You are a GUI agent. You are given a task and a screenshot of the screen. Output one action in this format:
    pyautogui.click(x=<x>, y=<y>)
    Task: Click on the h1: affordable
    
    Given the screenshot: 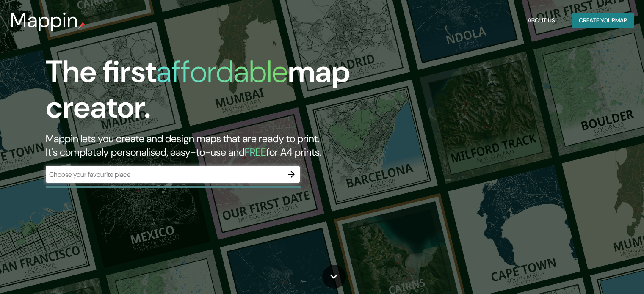 What is the action you would take?
    pyautogui.click(x=222, y=72)
    